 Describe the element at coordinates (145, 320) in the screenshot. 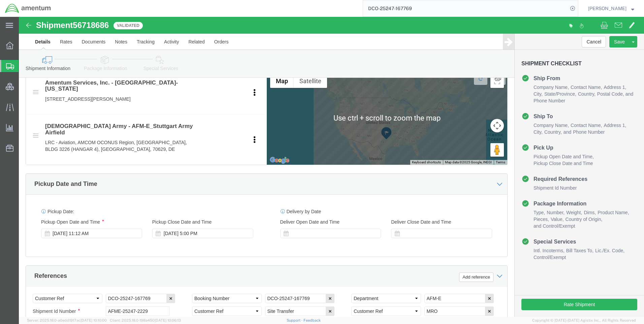

I see `span: Client: 2025.18.0-198a450` at that location.